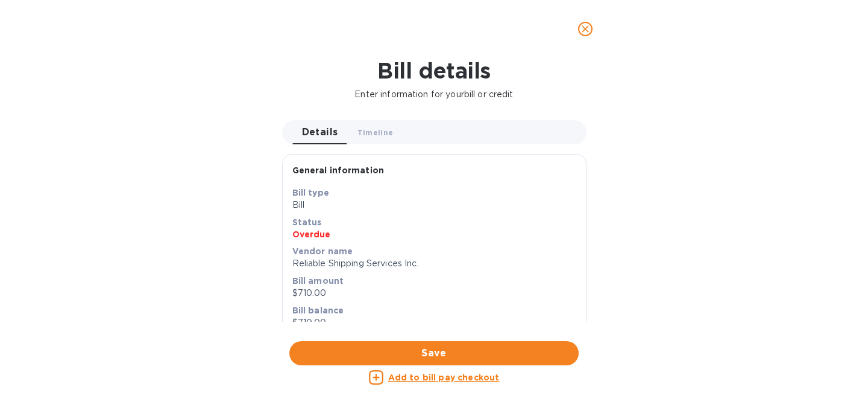 This screenshot has width=868, height=404. I want to click on b: General information, so click(338, 170).